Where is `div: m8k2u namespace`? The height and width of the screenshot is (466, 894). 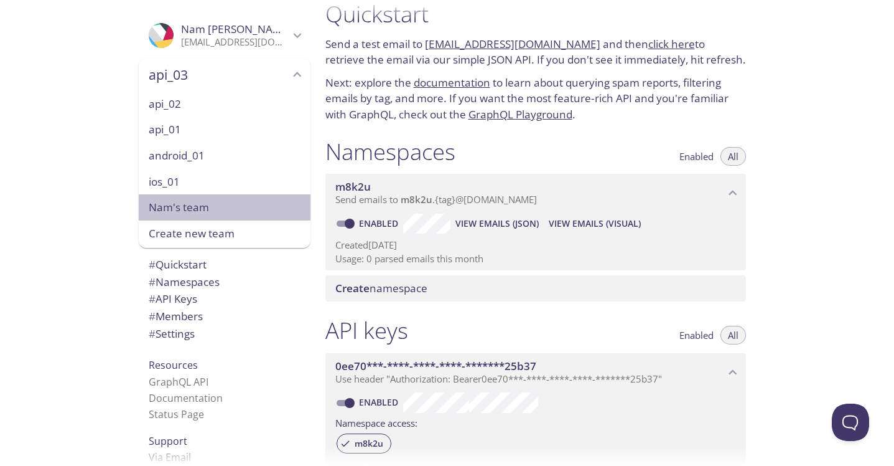 div: m8k2u namespace is located at coordinates (536, 193).